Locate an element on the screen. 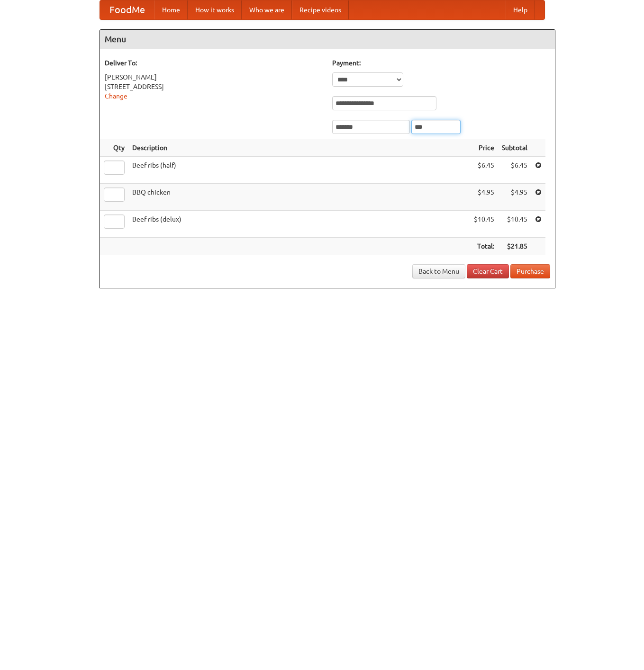 Image resolution: width=644 pixels, height=670 pixels. th: Subtotal is located at coordinates (514, 148).